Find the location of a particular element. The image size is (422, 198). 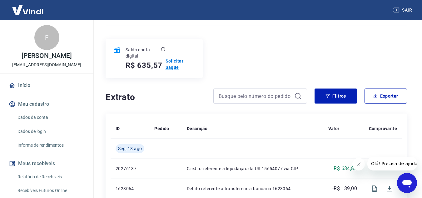

p: Pedido is located at coordinates (161, 128).